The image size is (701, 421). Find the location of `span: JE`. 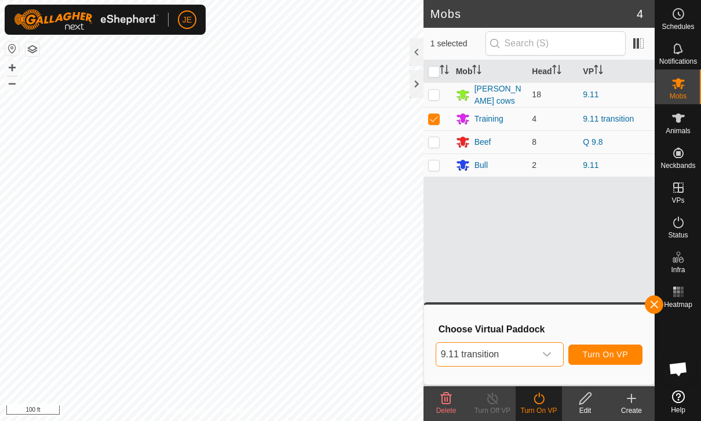

span: JE is located at coordinates (187, 20).